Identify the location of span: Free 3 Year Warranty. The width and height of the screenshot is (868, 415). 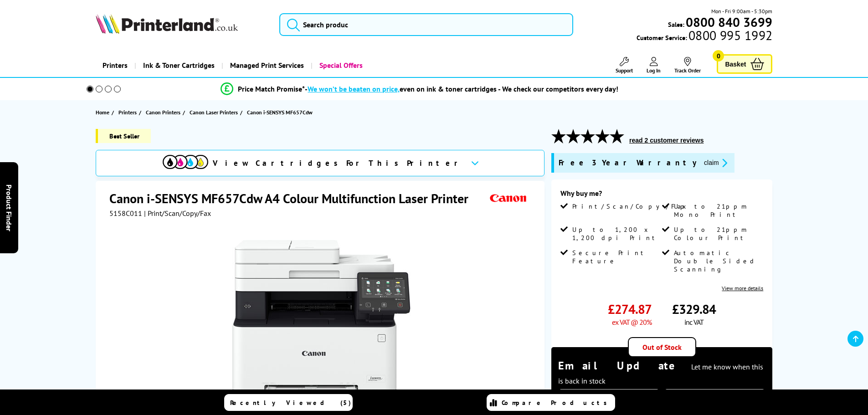
(627, 163).